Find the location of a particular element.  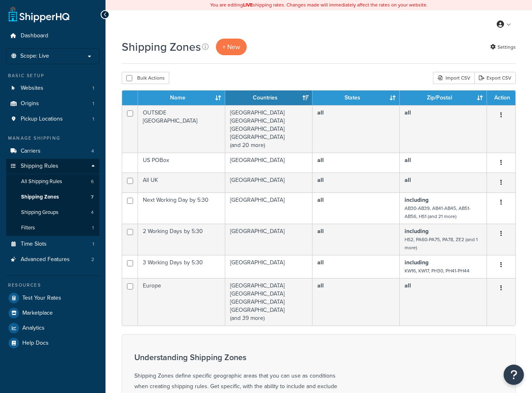

span: Dashboard is located at coordinates (34, 36).